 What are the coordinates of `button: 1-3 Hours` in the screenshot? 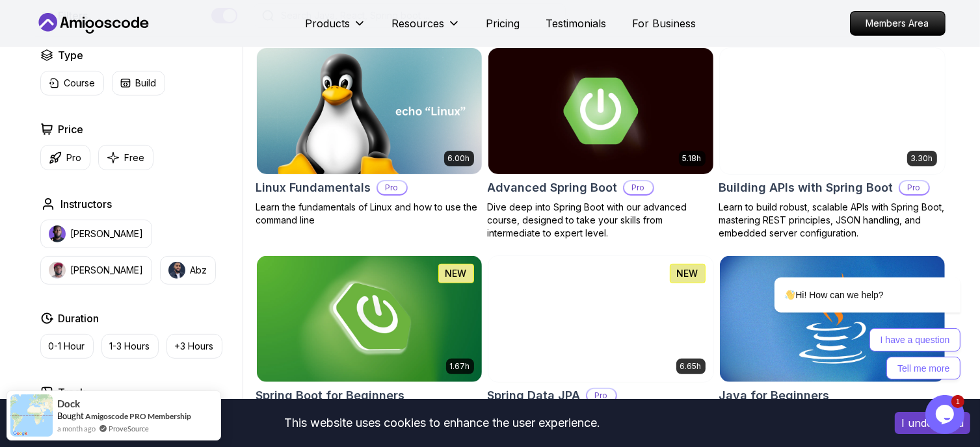 It's located at (130, 346).